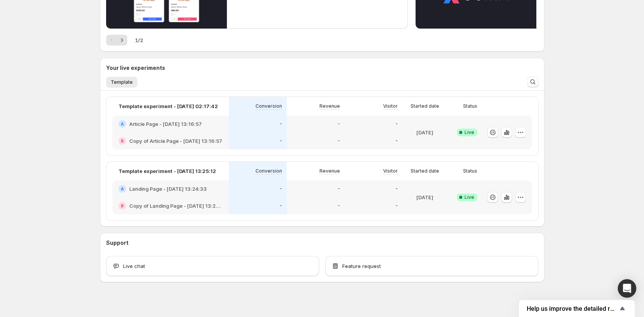 This screenshot has width=644, height=317. Describe the element at coordinates (532, 82) in the screenshot. I see `button: Search and filter results` at that location.